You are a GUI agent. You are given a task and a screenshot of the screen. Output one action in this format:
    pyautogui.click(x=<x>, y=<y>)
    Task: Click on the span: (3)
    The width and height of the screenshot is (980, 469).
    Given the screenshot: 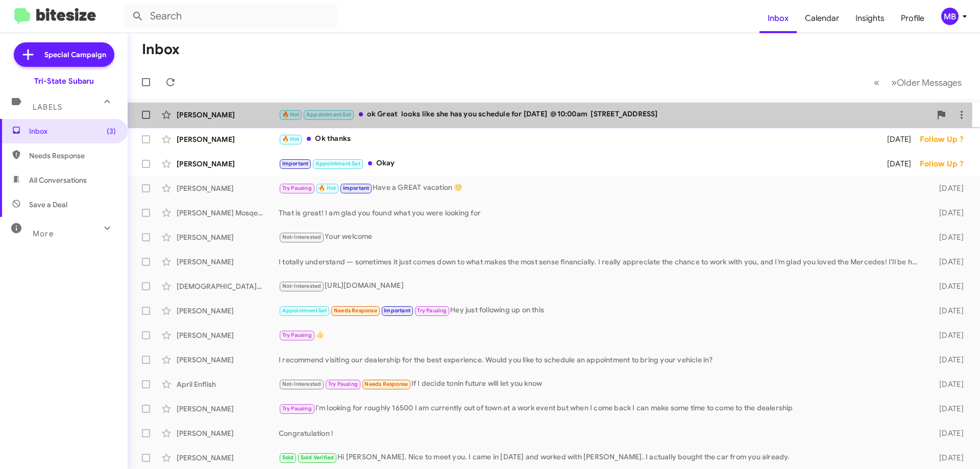 What is the action you would take?
    pyautogui.click(x=111, y=131)
    